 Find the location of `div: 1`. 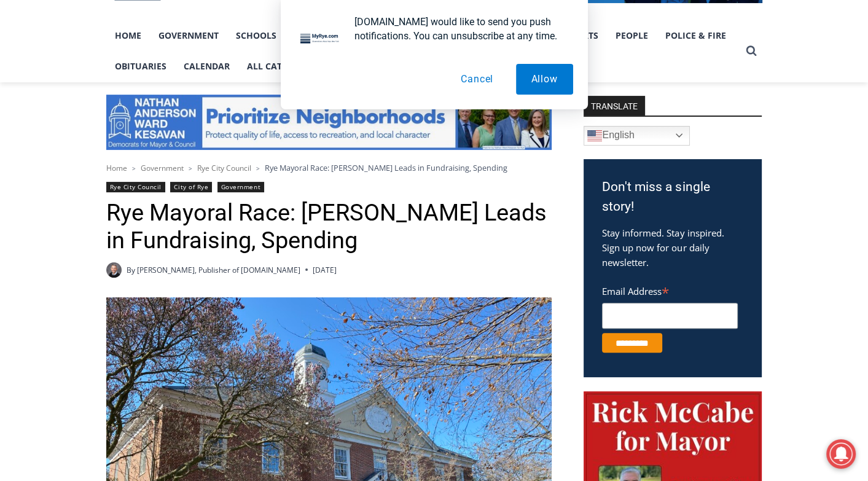

div: 1 is located at coordinates (131, 110).